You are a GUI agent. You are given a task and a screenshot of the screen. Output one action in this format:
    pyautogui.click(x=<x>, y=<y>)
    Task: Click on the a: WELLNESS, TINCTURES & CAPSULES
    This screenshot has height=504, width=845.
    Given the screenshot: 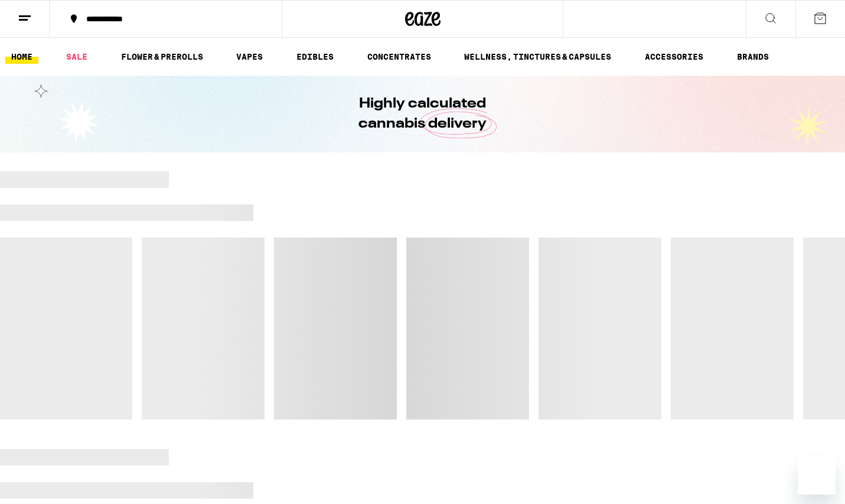 What is the action you would take?
    pyautogui.click(x=537, y=57)
    